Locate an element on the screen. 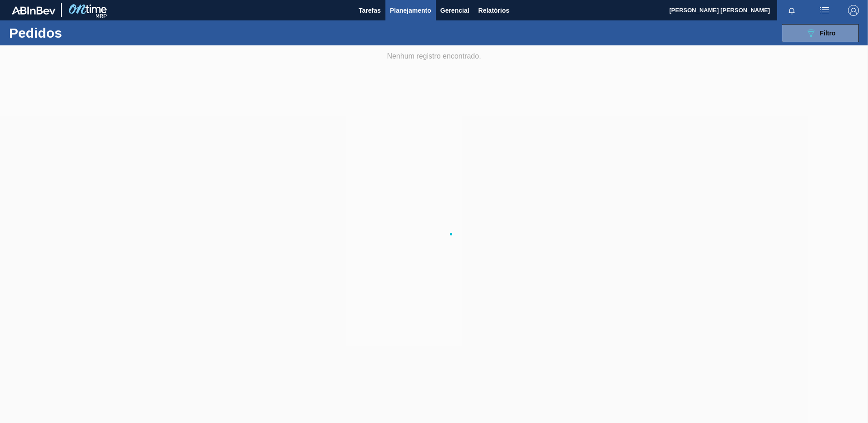 Image resolution: width=868 pixels, height=423 pixels. img: userActions is located at coordinates (825, 11).